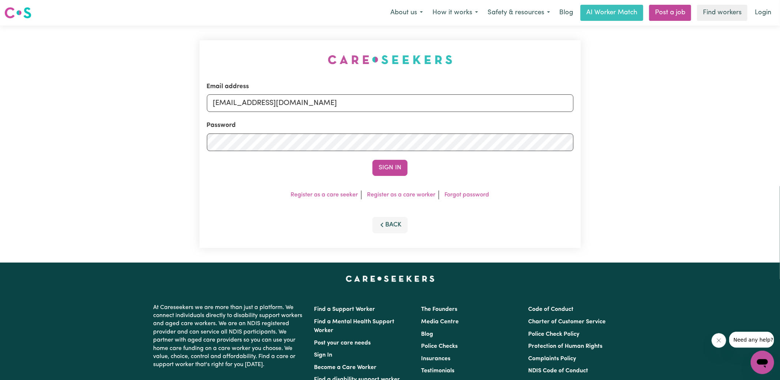 This screenshot has height=380, width=780. I want to click on a: Complaints Policy, so click(552, 358).